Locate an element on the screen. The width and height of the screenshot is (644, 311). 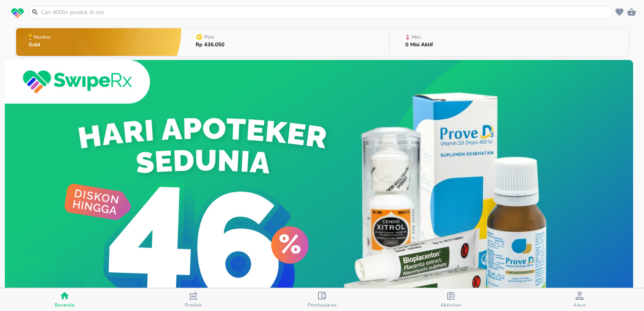
span: Produk is located at coordinates (193, 305).